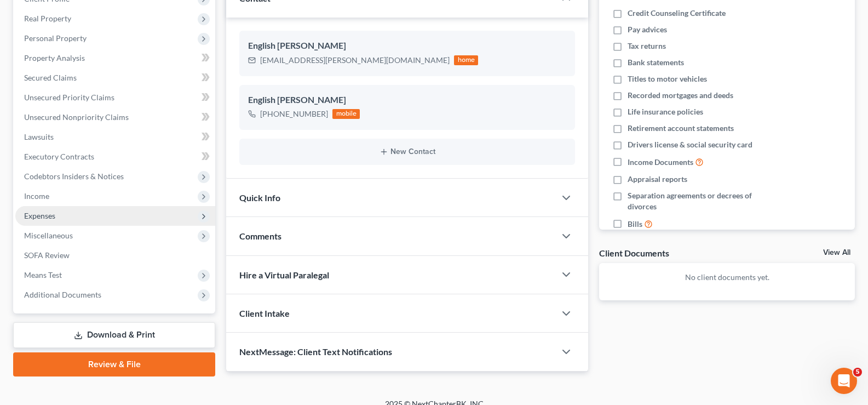 This screenshot has height=405, width=868. Describe the element at coordinates (647, 30) in the screenshot. I see `span: Pay advices` at that location.